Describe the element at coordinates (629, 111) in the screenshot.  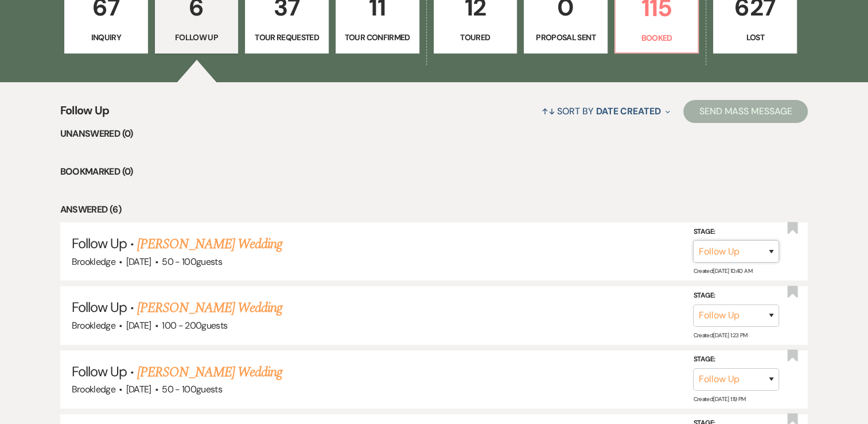
I see `span: Date Created` at that location.